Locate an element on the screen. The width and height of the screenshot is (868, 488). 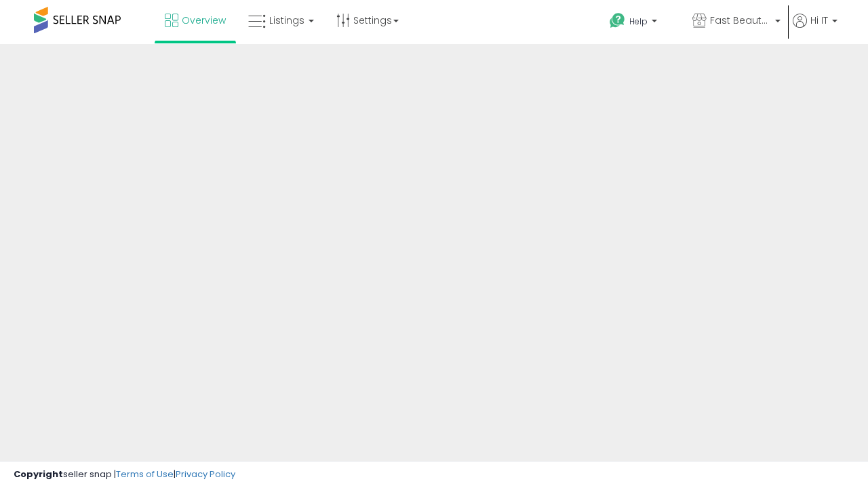
a: Terms of Use is located at coordinates (144, 474).